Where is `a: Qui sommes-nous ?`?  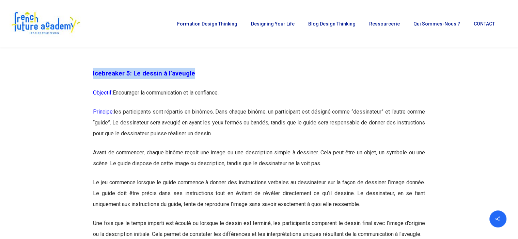
a: Qui sommes-nous ? is located at coordinates (437, 24).